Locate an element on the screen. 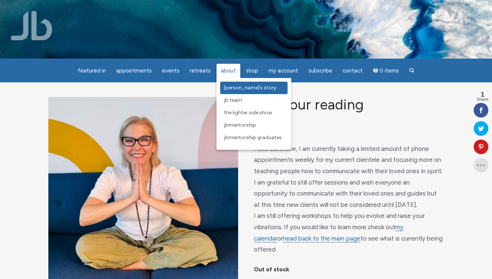 The width and height of the screenshot is (492, 279). a: The Lighter Side Show is located at coordinates (254, 113).